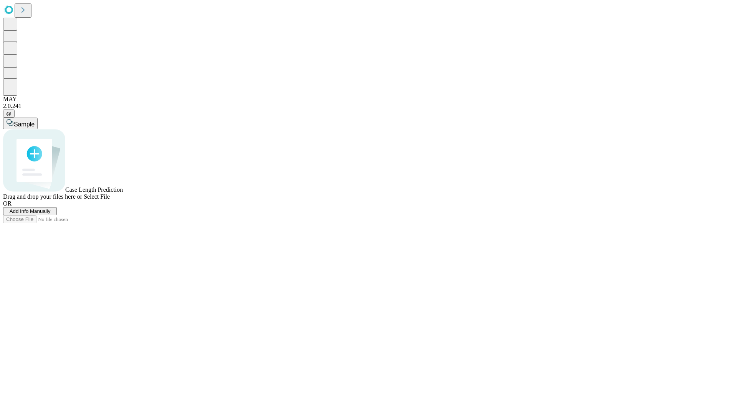  Describe the element at coordinates (369, 106) in the screenshot. I see `div: 2.0.241` at that location.